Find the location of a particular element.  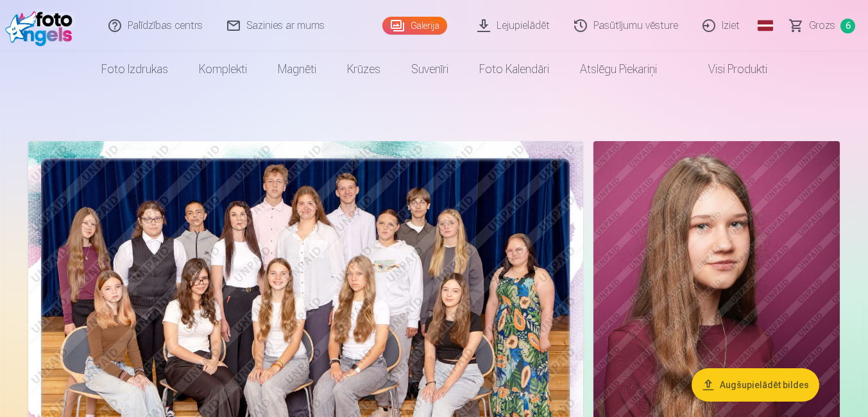

a: Krūzes is located at coordinates (364, 70).